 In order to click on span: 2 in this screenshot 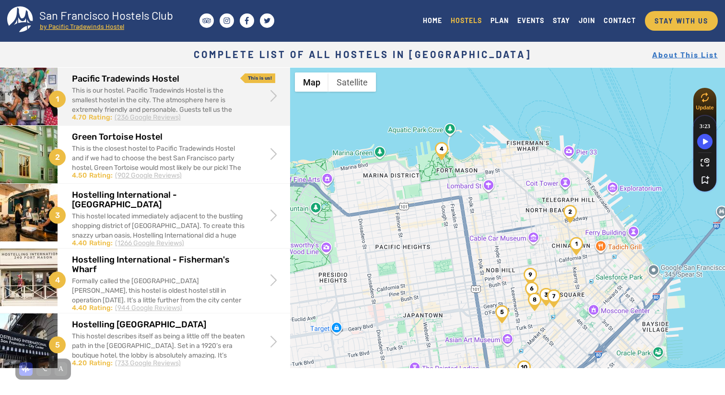, I will do `click(57, 157)`.